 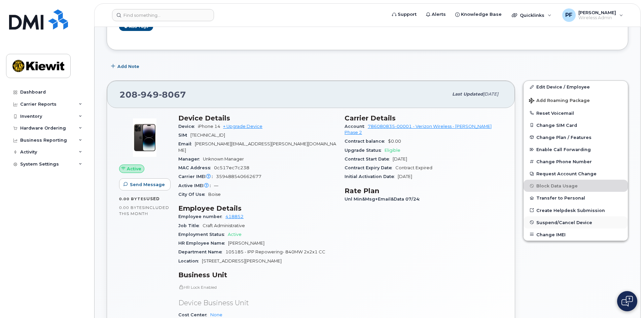 I want to click on a: Knowledge Base, so click(x=478, y=15).